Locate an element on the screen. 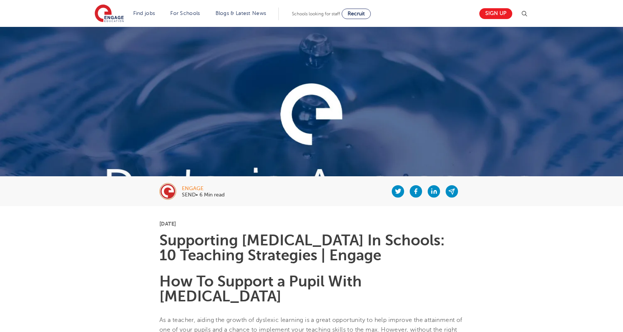 The width and height of the screenshot is (623, 332). div: engage is located at coordinates (203, 189).